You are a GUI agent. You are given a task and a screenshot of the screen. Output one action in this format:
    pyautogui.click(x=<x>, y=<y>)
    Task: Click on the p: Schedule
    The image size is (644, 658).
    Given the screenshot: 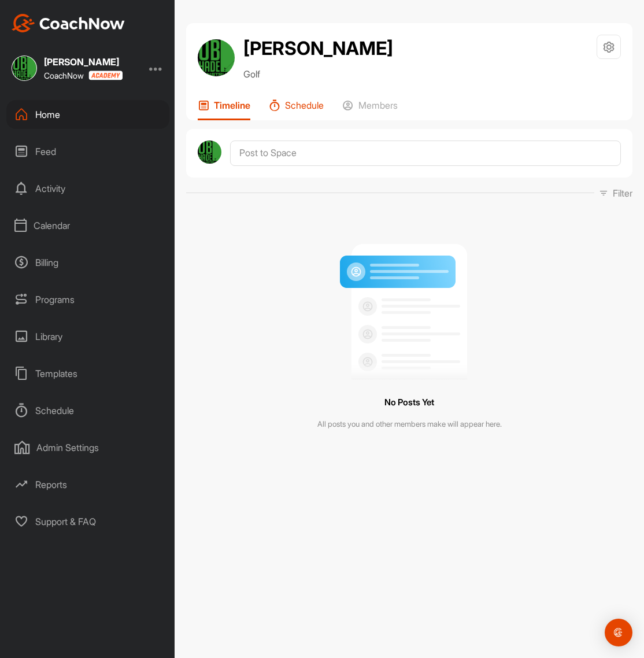 What is the action you would take?
    pyautogui.click(x=304, y=105)
    